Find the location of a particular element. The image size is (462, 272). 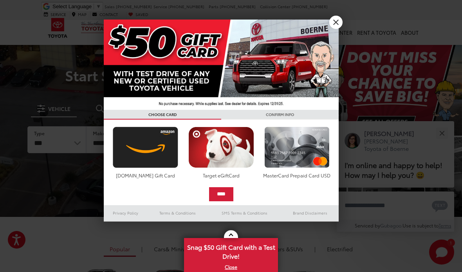

img: amazoncard.png is located at coordinates (145, 147).